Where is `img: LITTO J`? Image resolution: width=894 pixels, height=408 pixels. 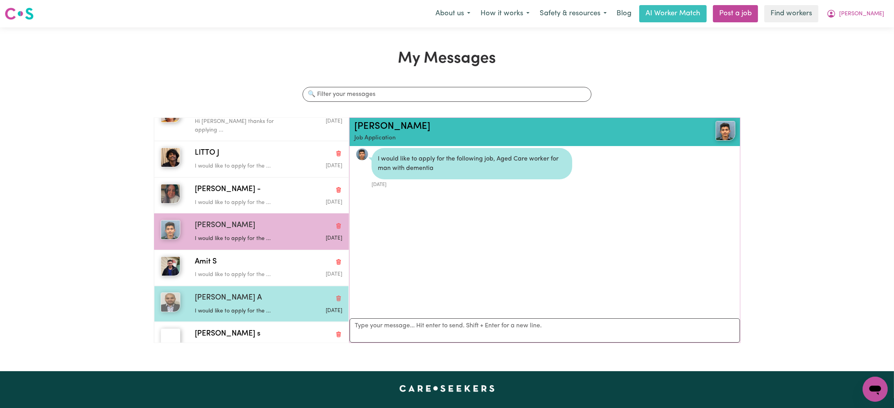 img: LITTO J is located at coordinates (171, 158).